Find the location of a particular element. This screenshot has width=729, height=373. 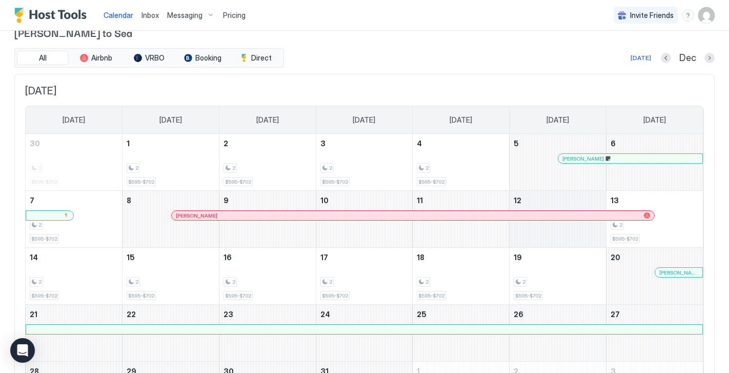

td: December 20, 2025 is located at coordinates (654, 276).